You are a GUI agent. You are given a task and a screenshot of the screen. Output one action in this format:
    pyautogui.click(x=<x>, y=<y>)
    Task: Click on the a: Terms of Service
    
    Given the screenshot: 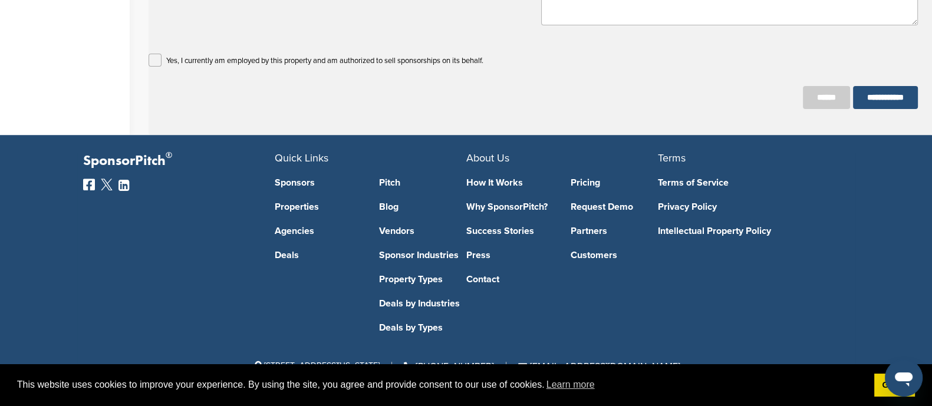 What is the action you would take?
    pyautogui.click(x=744, y=183)
    